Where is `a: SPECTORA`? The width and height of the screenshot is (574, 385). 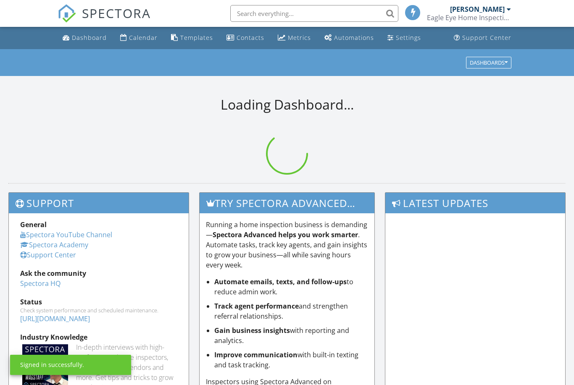
a: SPECTORA is located at coordinates (104, 20).